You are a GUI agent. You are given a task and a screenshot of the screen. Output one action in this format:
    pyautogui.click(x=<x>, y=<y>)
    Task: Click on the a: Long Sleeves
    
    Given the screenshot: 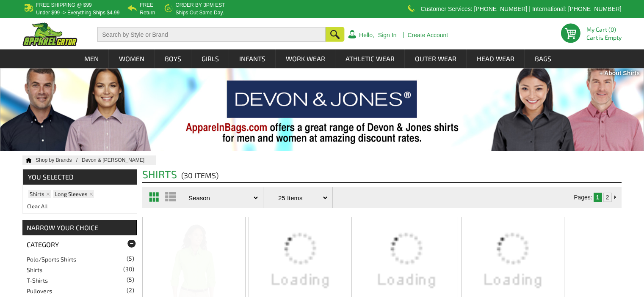 What is the action you would take?
    pyautogui.click(x=74, y=194)
    